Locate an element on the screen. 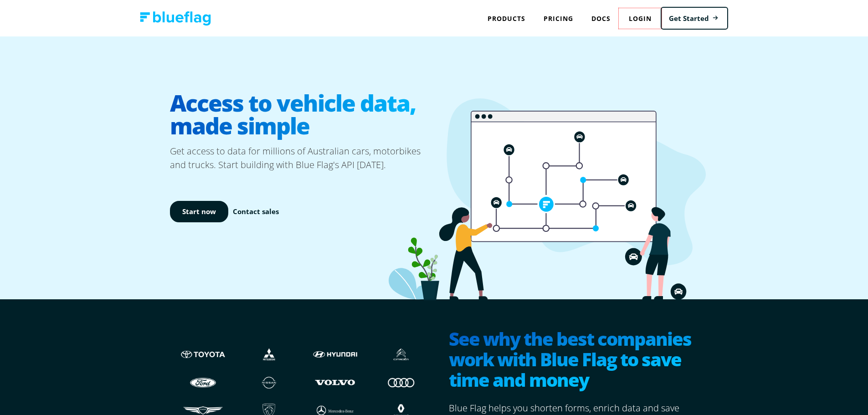 Image resolution: width=868 pixels, height=415 pixels. a: Login to Blue Flag application is located at coordinates (640, 18).